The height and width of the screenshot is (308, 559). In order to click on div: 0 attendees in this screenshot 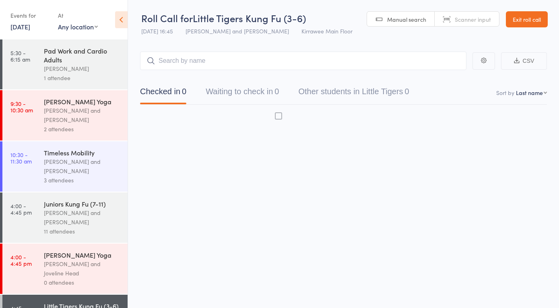, I will do `click(82, 282)`.